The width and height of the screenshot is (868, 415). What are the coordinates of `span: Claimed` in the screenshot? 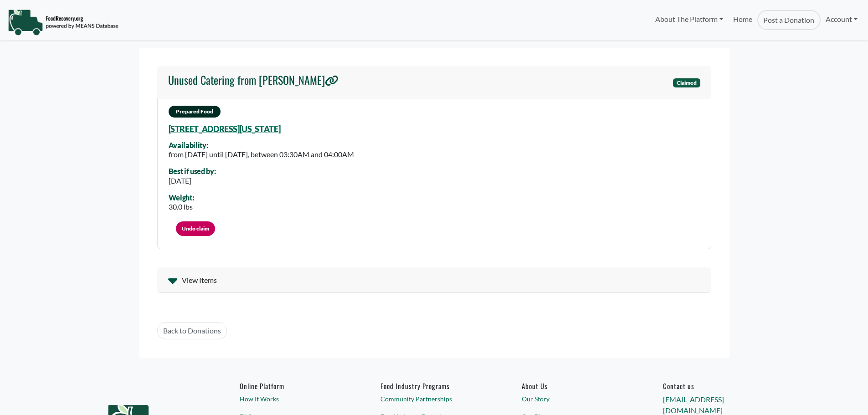 It's located at (687, 83).